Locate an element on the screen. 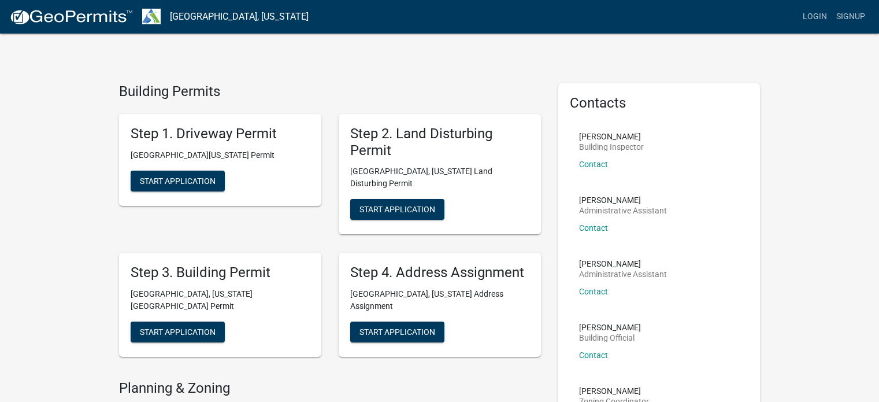 This screenshot has width=879, height=402. h4: Planning & Zoning is located at coordinates (330, 388).